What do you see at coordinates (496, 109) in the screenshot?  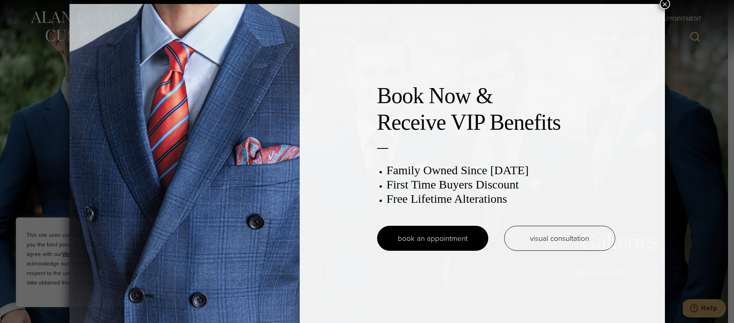 I see `h2: Book Now & Receive VIP Benefits` at bounding box center [496, 109].